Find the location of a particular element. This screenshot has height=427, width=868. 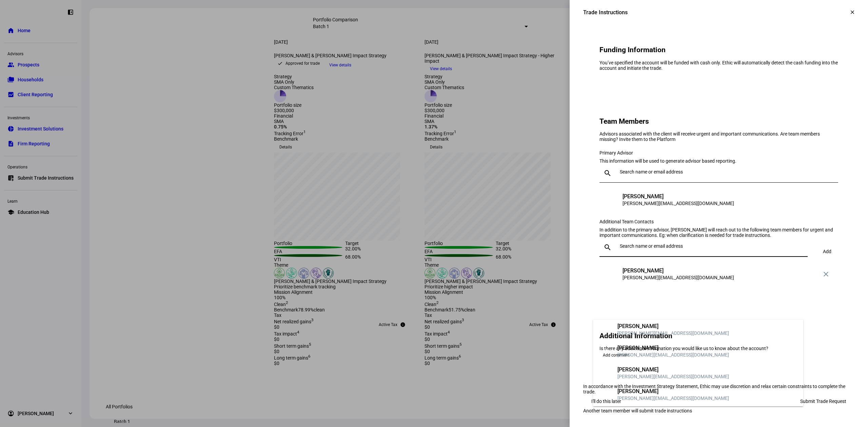

button: Submit Trade Request is located at coordinates (824, 401).